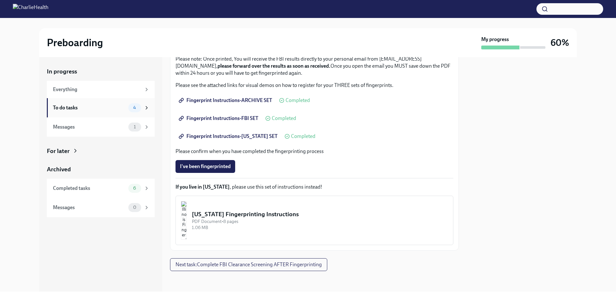 This screenshot has height=298, width=616. I want to click on div: PDF Document • 8 pages, so click(320, 221).